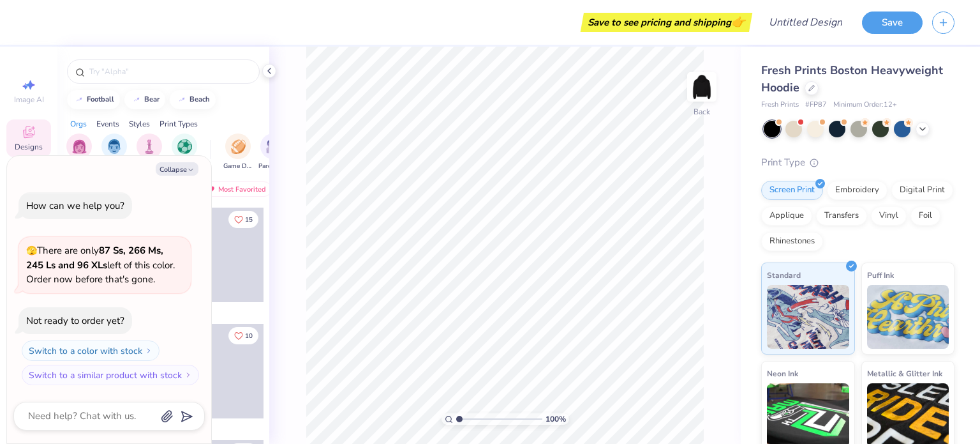  I want to click on div: Print Types, so click(178, 124).